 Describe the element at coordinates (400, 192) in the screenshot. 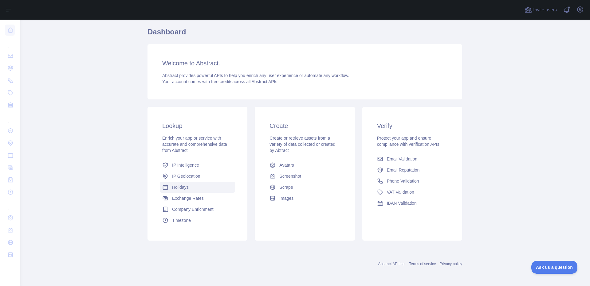

I see `span: VAT Validation` at that location.